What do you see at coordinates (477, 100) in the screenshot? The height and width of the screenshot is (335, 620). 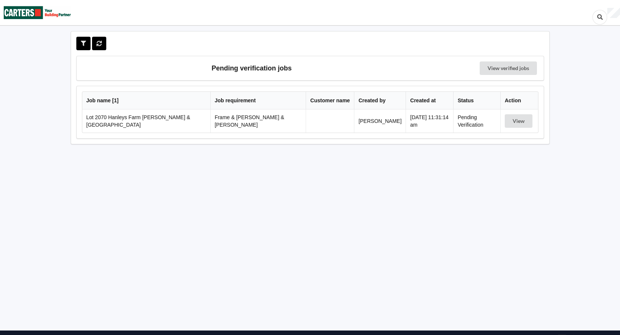 I see `th: Status` at bounding box center [477, 100].